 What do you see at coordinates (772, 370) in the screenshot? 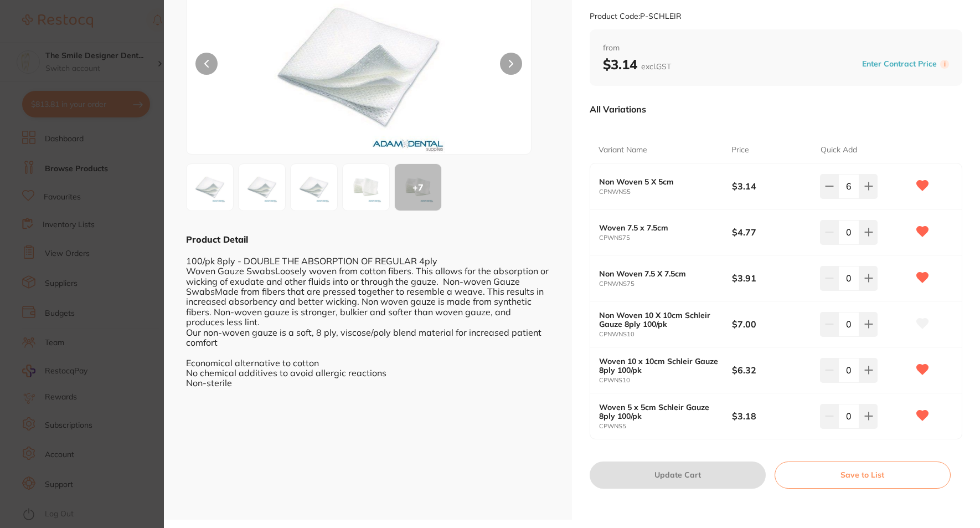
I see `b: $6.32` at bounding box center [772, 370].